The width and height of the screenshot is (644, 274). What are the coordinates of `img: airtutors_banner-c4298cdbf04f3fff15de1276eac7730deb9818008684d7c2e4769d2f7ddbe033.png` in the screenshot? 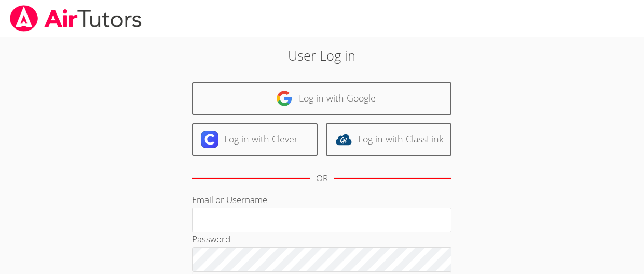 It's located at (76, 18).